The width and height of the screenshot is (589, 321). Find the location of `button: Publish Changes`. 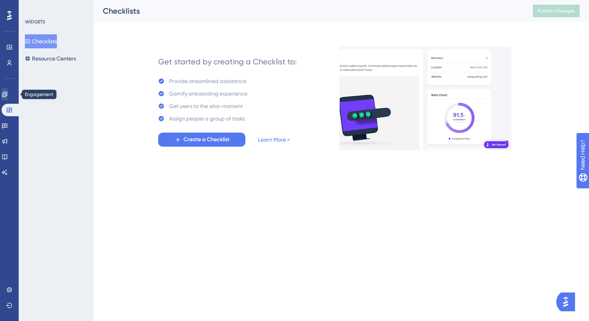

button: Publish Changes is located at coordinates (556, 11).